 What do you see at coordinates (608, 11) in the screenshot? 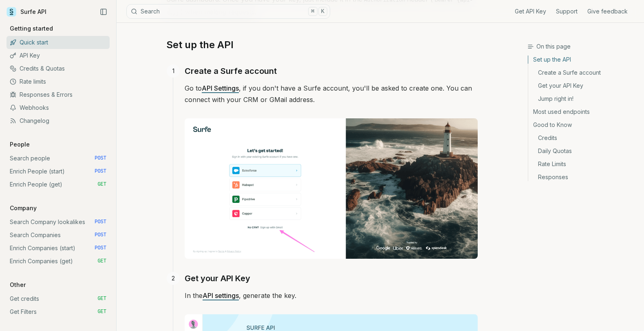
I see `a: Give feedback` at bounding box center [608, 11].